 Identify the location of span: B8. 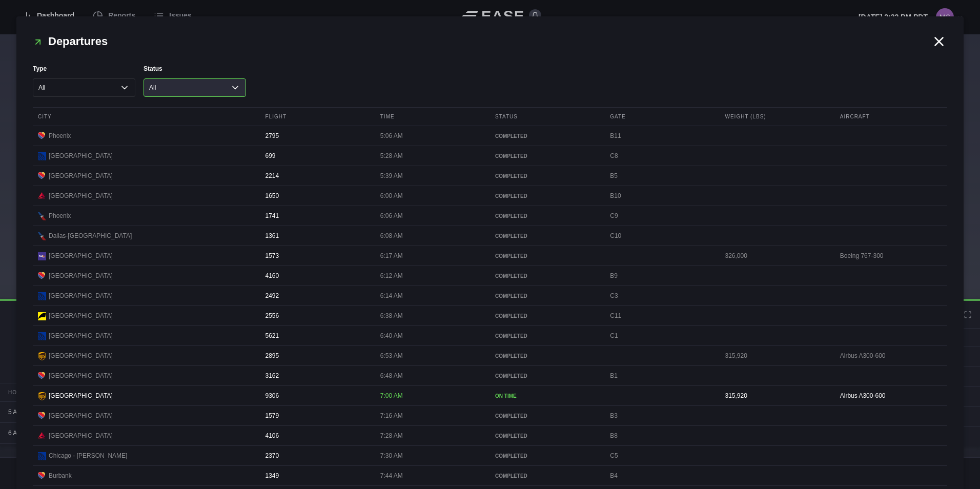
(614, 435).